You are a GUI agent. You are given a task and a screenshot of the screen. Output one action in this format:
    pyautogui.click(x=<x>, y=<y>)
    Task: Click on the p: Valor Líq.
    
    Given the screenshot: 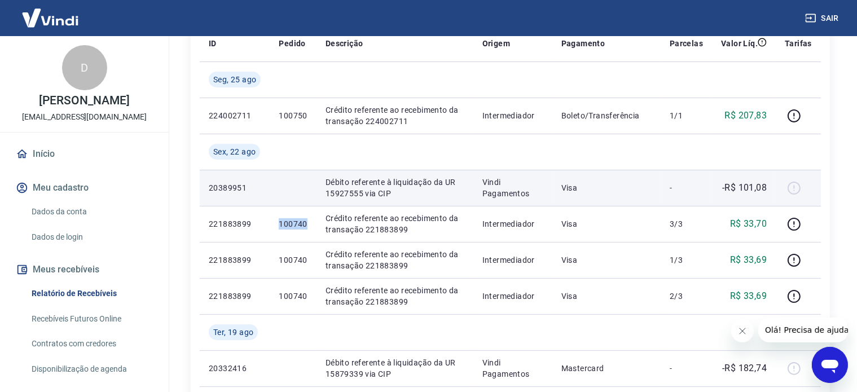 What is the action you would take?
    pyautogui.click(x=739, y=43)
    